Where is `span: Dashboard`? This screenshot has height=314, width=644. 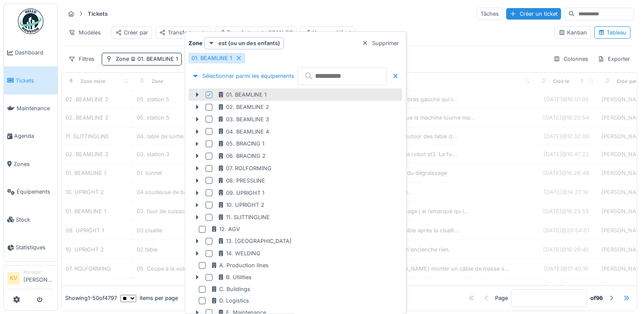 span: Dashboard is located at coordinates (34, 52).